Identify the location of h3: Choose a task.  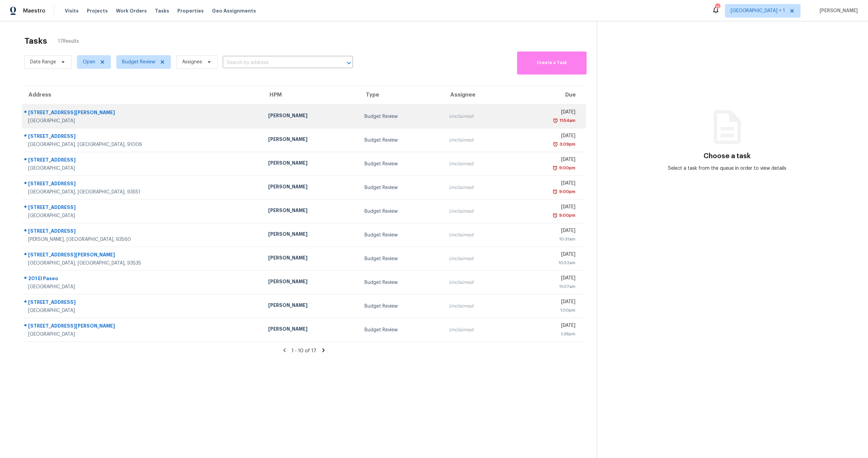
(727, 156).